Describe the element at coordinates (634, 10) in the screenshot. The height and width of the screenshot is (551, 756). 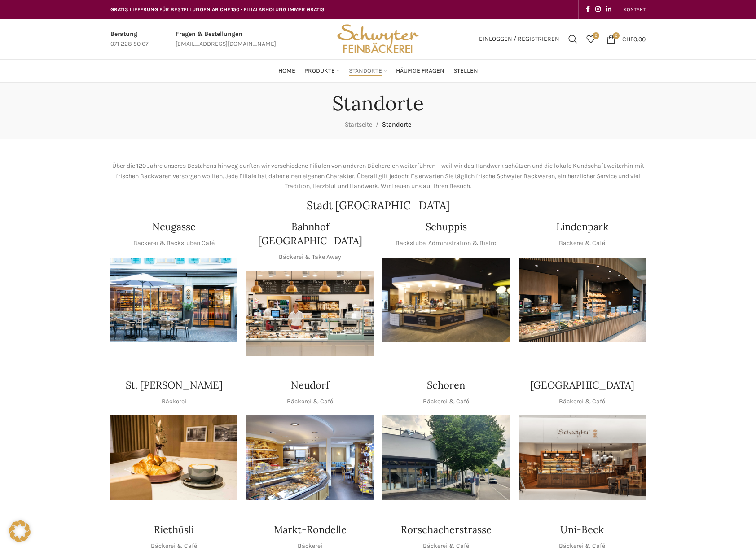
I see `div: Secondary navigation` at that location.